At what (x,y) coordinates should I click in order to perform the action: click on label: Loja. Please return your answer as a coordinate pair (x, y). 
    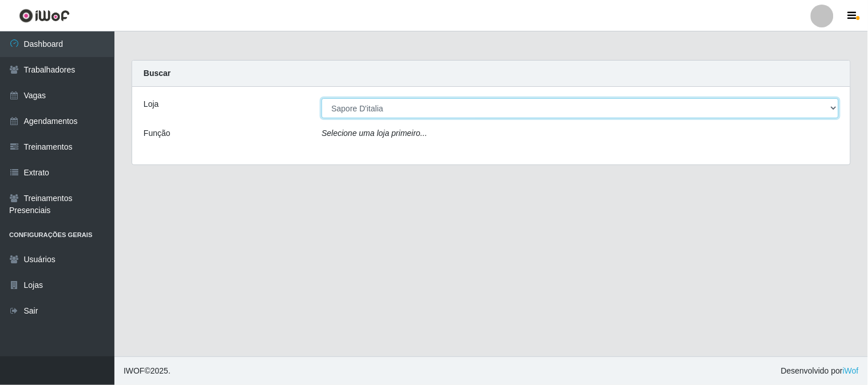
    Looking at the image, I should click on (151, 104).